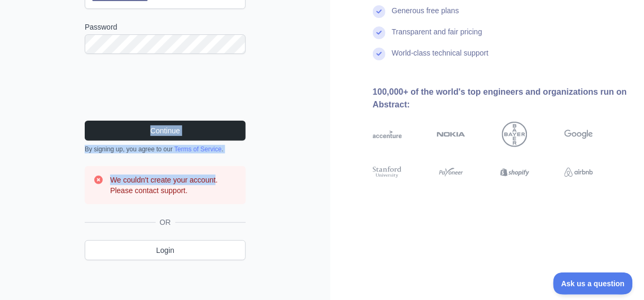 Image resolution: width=644 pixels, height=300 pixels. What do you see at coordinates (440, 58) in the screenshot?
I see `div: World-class technical support` at bounding box center [440, 58].